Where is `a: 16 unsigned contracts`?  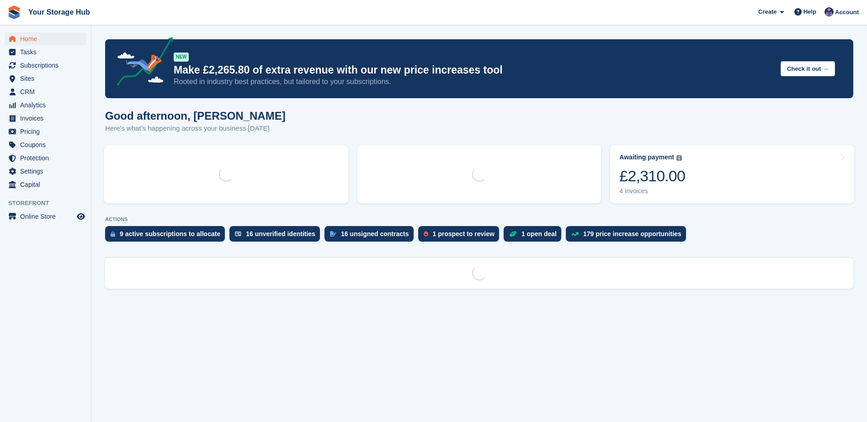 a: 16 unsigned contracts is located at coordinates (371, 236).